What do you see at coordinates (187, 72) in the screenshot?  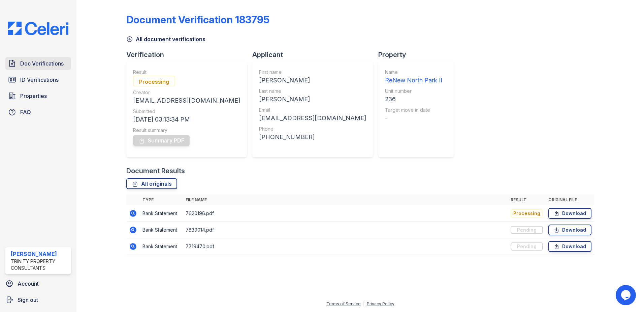 I see `div: Result` at bounding box center [187, 72].